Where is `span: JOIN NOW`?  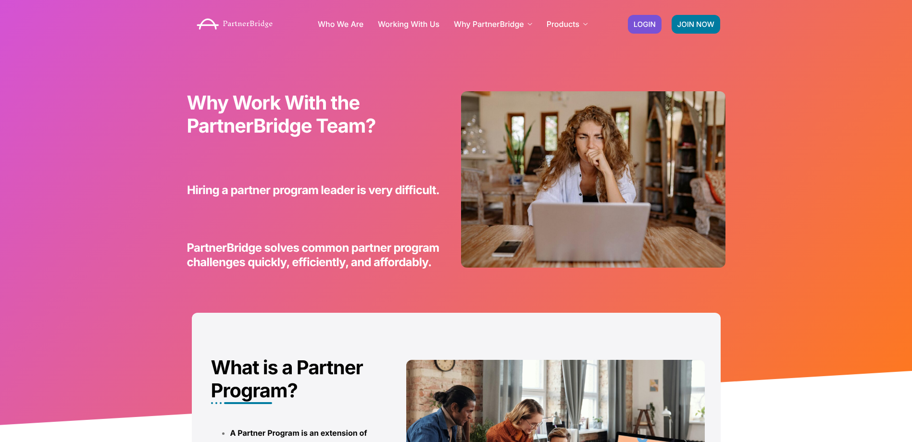
span: JOIN NOW is located at coordinates (695, 24).